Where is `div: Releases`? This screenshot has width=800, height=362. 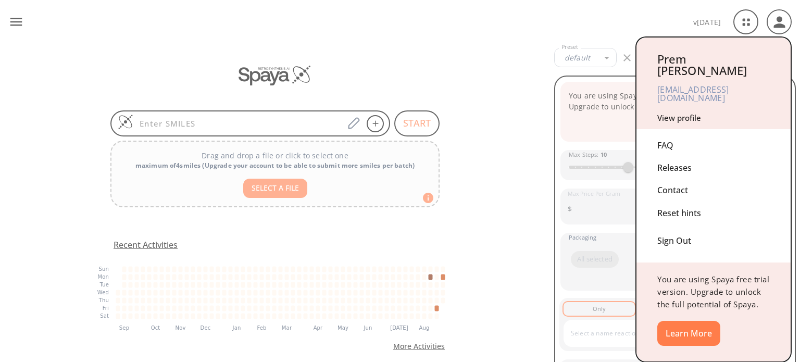
div: Releases is located at coordinates (713, 168).